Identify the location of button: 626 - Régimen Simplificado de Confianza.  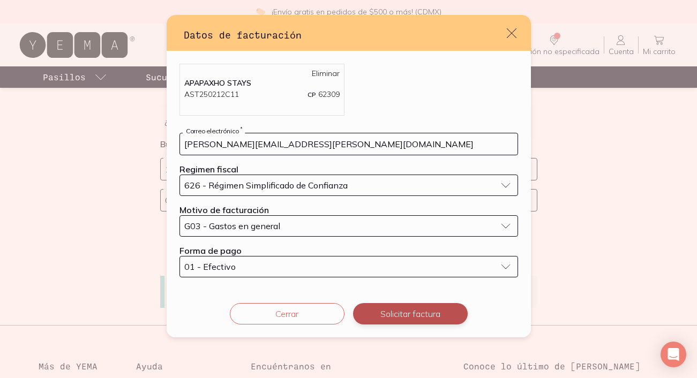
(349, 185).